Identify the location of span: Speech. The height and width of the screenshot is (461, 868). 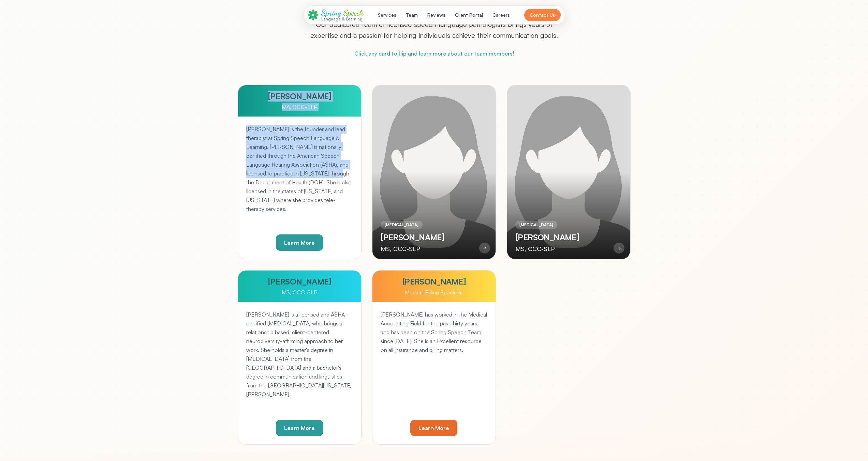
(353, 13).